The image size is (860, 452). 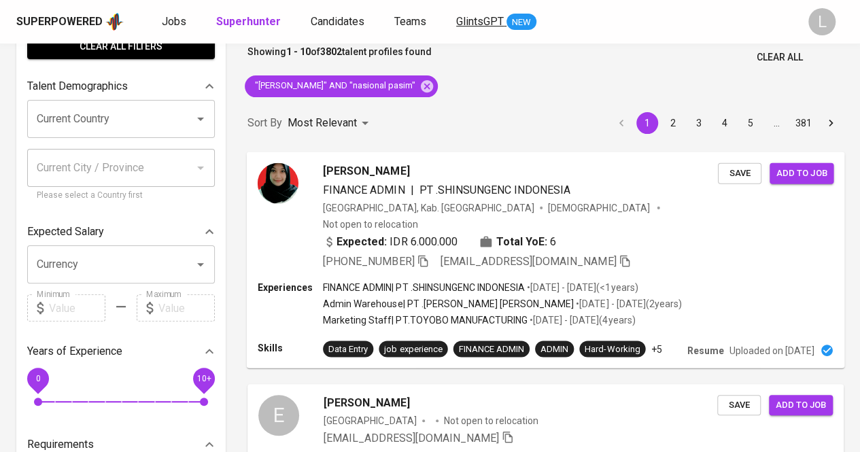 What do you see at coordinates (121, 46) in the screenshot?
I see `button: Clear All filters` at bounding box center [121, 46].